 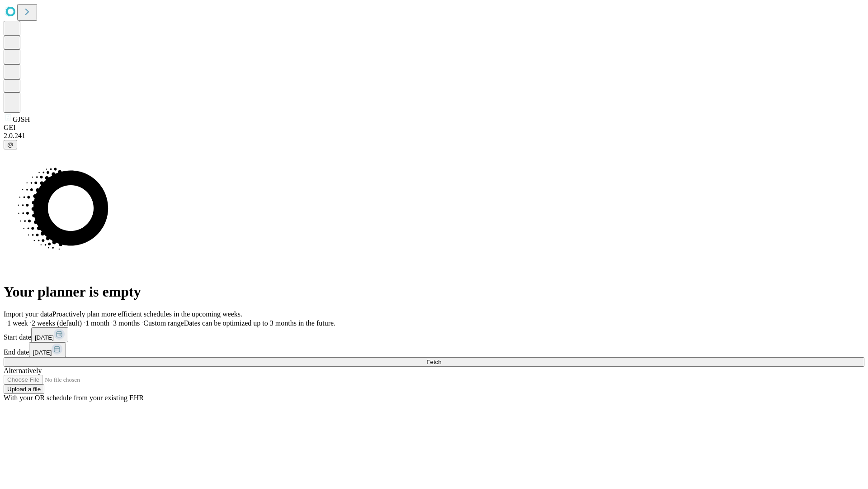 What do you see at coordinates (74, 398) in the screenshot?
I see `span: With your OR schedule from your existing EHR` at bounding box center [74, 398].